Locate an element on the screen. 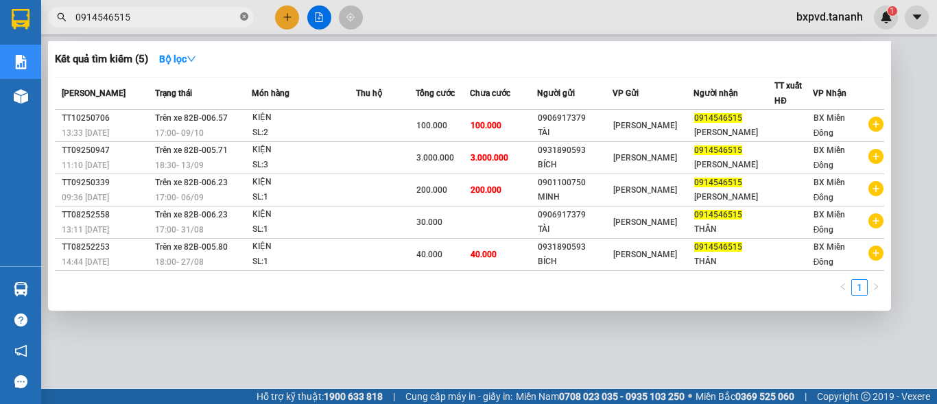 This screenshot has width=937, height=404. span: 17:00 - 06/09 is located at coordinates (179, 197).